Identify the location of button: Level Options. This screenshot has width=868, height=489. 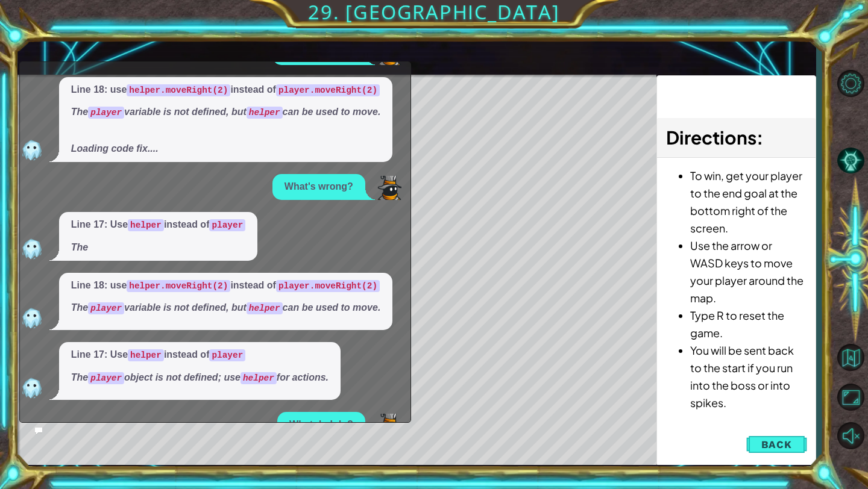
(850, 83).